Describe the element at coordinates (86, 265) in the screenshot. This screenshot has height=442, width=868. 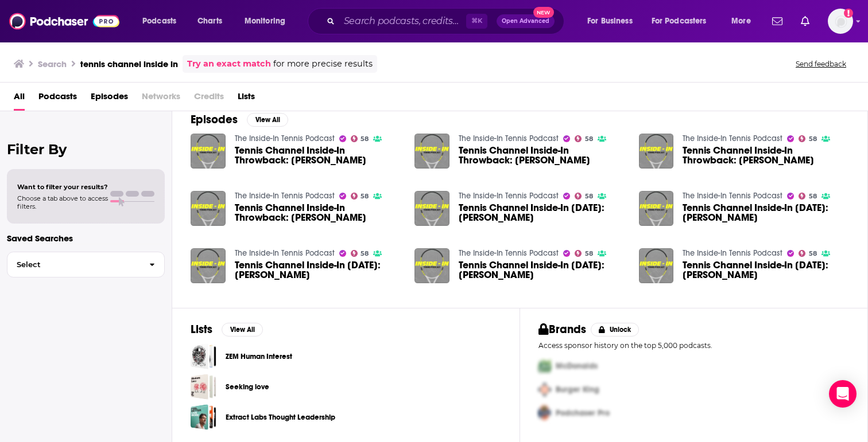
I see `button: Select` at that location.